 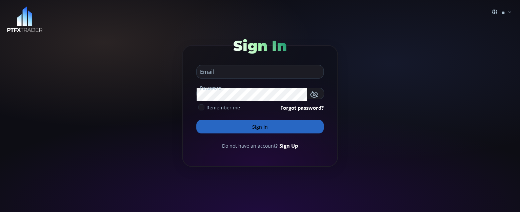 I want to click on span: Remember me, so click(x=223, y=107).